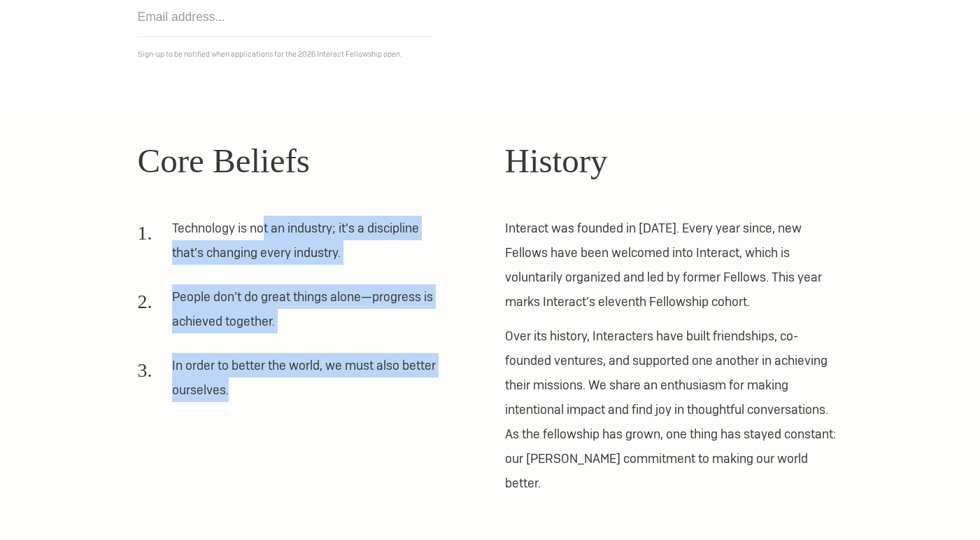  I want to click on li: Technology is not an industry; it’s a discipline that’s changing every industry., so click(291, 245).